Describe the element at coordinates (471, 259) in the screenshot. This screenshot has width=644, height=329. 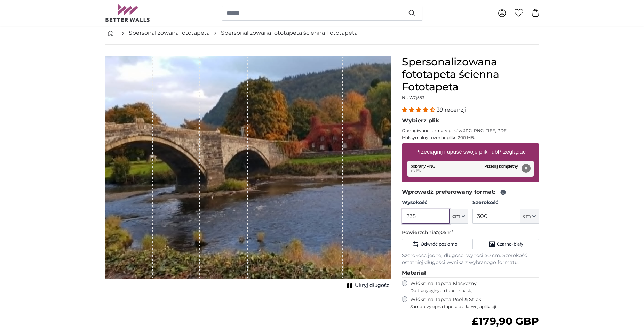
I see `p: Szerokość jednej długości wynosi 50 cm. Szerokość ostatniej długości wynika z wybranego formatu.` at that location.